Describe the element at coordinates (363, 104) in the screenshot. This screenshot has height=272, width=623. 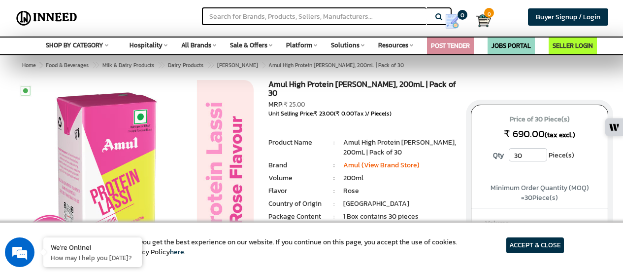
I see `div: MRP:` at that location.